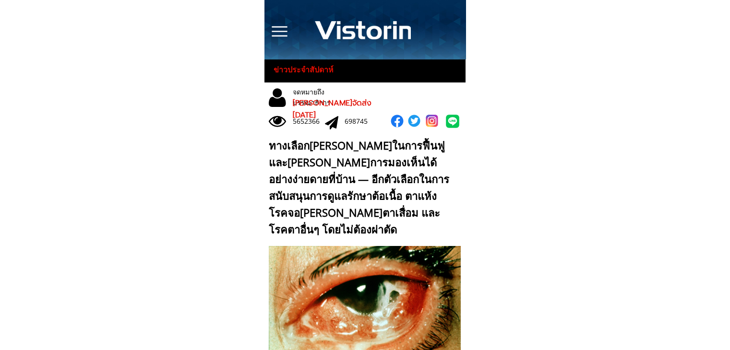 The height and width of the screenshot is (350, 730). What do you see at coordinates (327, 97) in the screenshot?
I see `div: จดหมายถึงบรรณาธิการ` at bounding box center [327, 97].